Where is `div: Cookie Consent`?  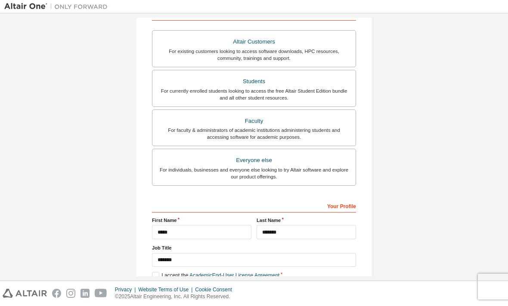 div: Cookie Consent is located at coordinates (216, 290).